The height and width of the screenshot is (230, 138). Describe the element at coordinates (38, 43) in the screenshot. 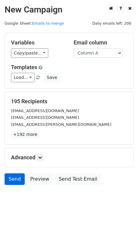

I see `h5: Variables` at that location.